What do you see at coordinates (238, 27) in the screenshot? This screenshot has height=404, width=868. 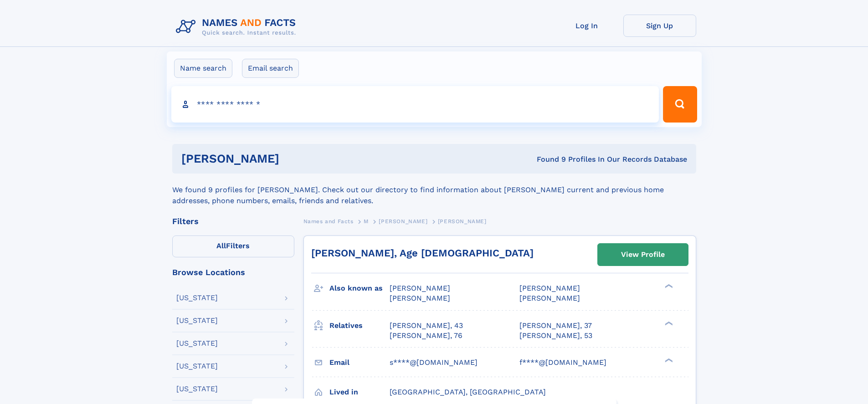 I see `img: Logo Names and Facts` at bounding box center [238, 27].